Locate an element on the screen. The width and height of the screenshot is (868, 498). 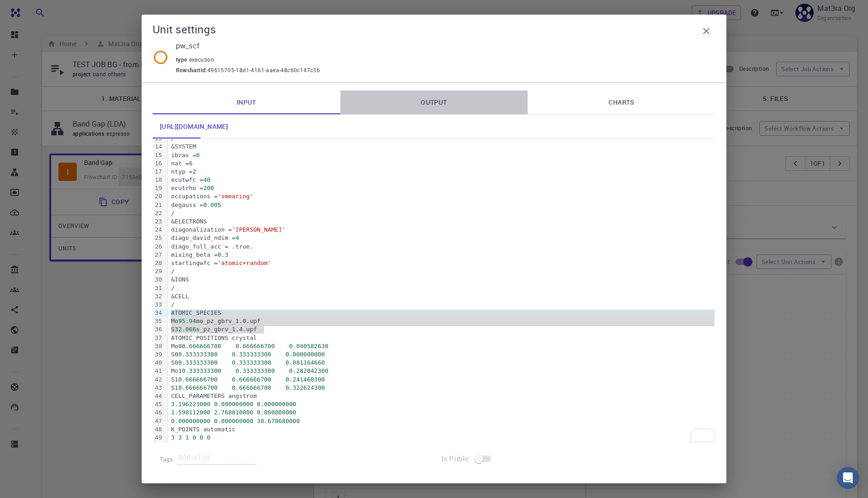
span: 40 is located at coordinates (207, 180).